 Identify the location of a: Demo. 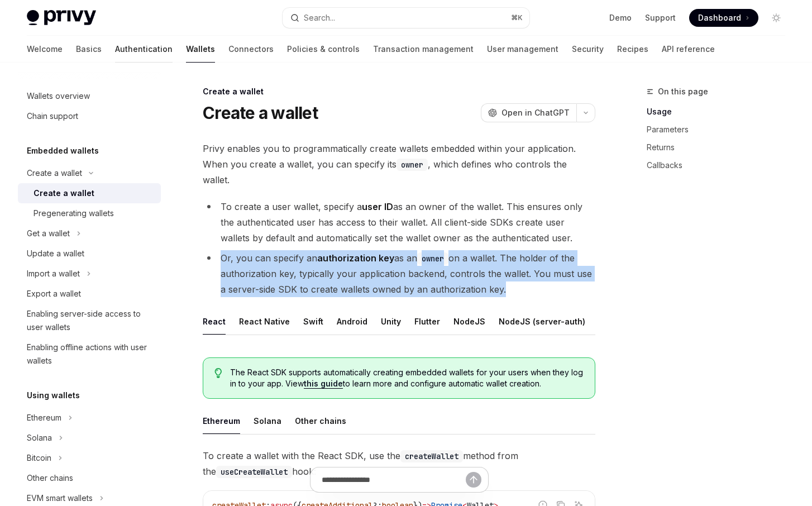
(620, 18).